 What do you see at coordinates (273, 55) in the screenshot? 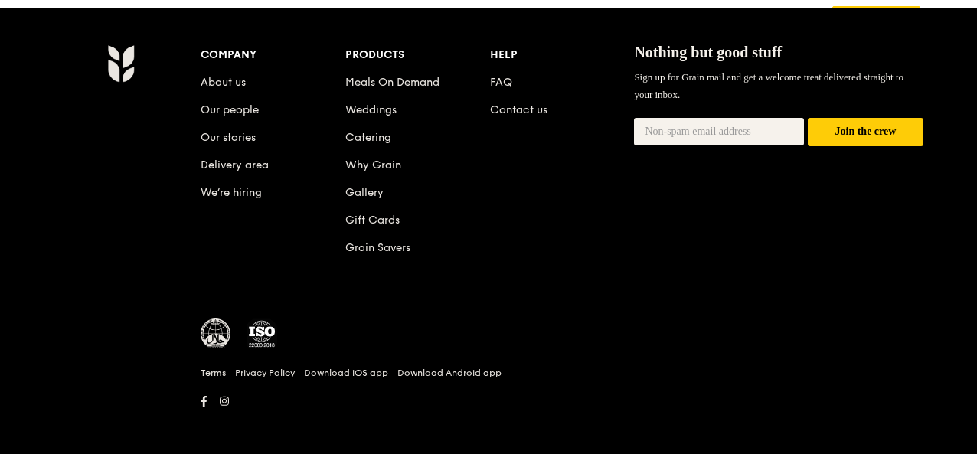
I see `div: Company` at bounding box center [273, 55].